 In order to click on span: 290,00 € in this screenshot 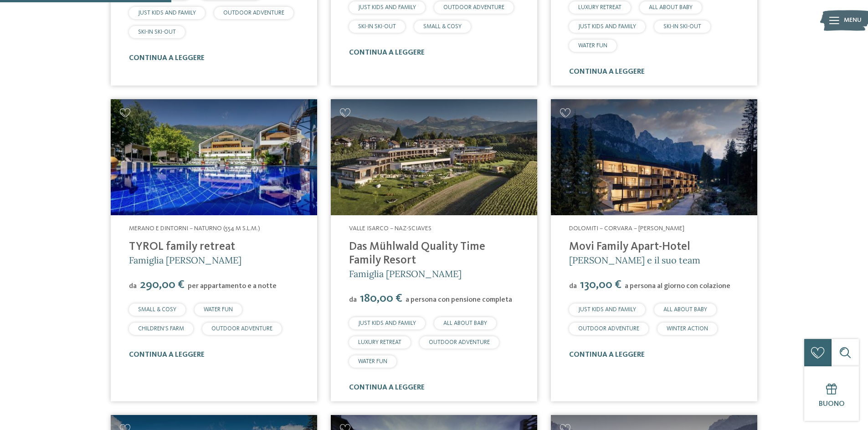, I will do `click(162, 285)`.